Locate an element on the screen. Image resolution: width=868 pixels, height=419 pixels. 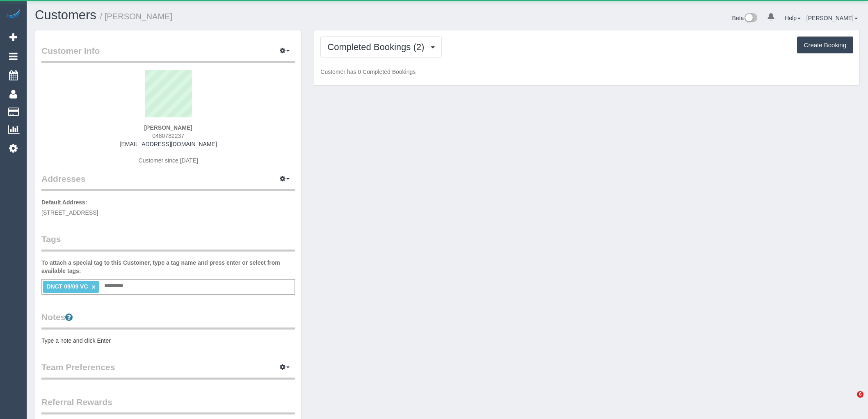
p: Customer has 0 Completed Bookings is located at coordinates (587, 71).